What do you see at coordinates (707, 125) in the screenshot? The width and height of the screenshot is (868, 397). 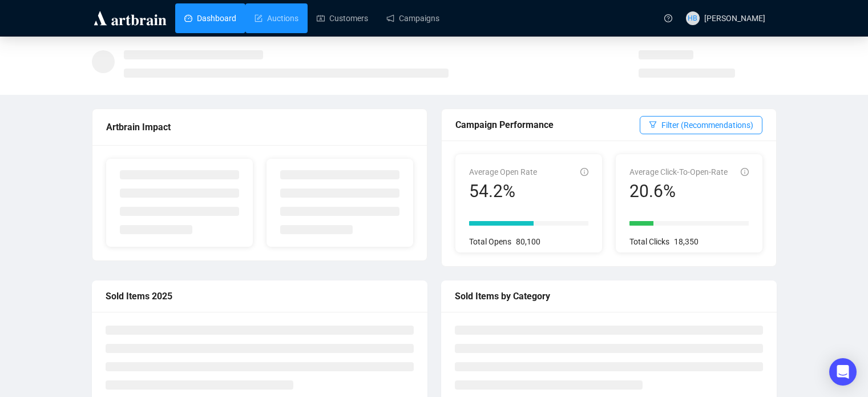 I see `span: Filter (Recommendations)` at bounding box center [707, 125].